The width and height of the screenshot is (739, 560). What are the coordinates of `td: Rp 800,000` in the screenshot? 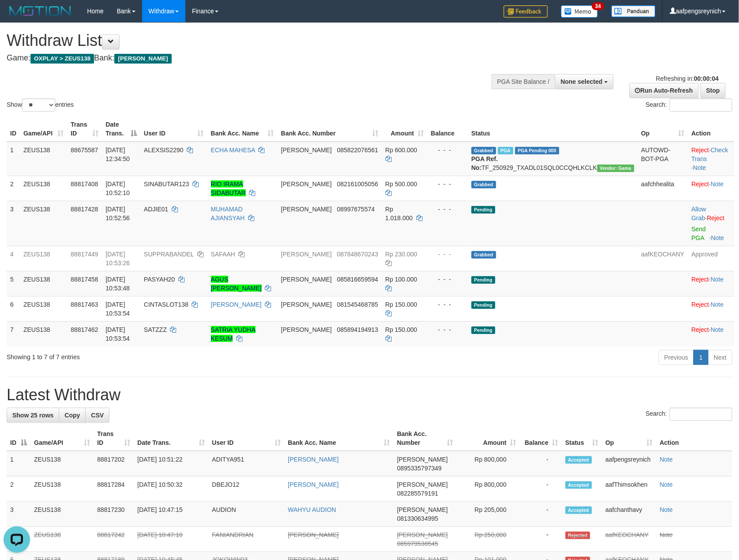 It's located at (488, 464).